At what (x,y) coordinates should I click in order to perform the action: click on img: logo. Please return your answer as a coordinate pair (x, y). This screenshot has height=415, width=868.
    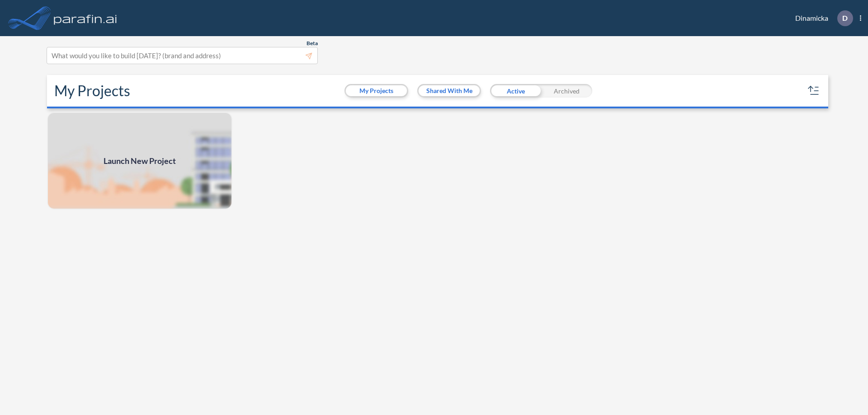
    Looking at the image, I should click on (85, 18).